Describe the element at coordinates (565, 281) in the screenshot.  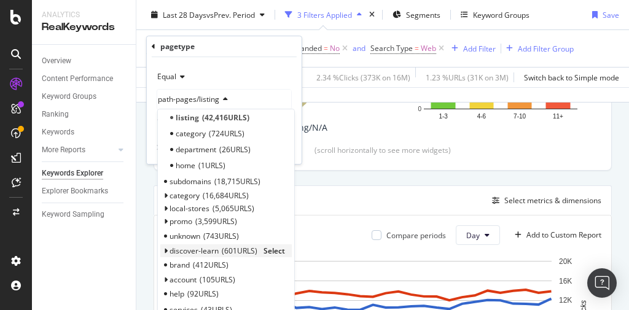
I see `text: 16K` at that location.